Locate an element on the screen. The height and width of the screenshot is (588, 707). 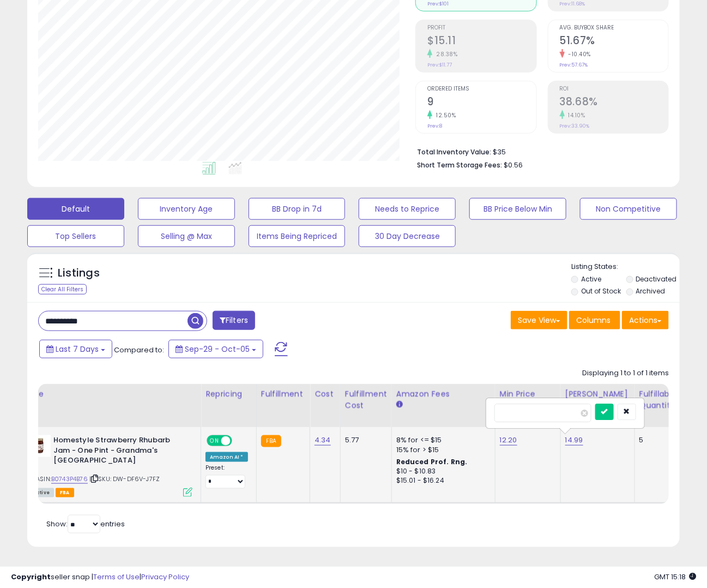
label: Out of Stock is located at coordinates (601, 290).